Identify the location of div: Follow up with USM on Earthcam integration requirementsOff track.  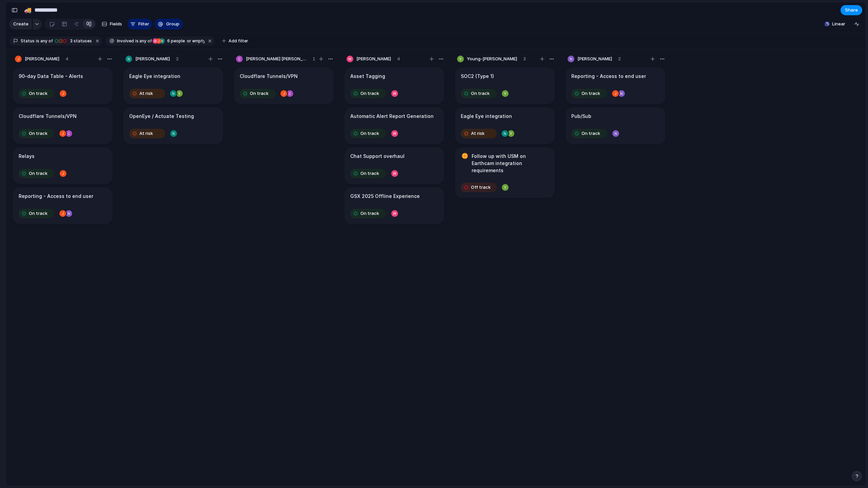
(505, 173).